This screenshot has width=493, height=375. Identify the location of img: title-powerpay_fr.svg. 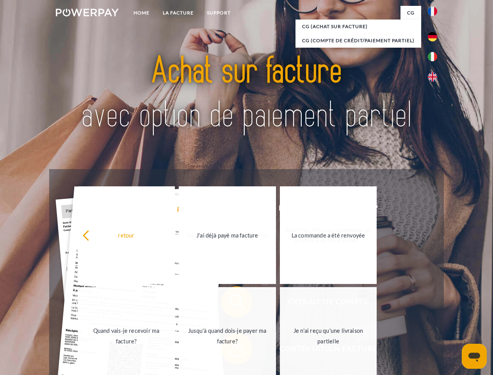
(246, 93).